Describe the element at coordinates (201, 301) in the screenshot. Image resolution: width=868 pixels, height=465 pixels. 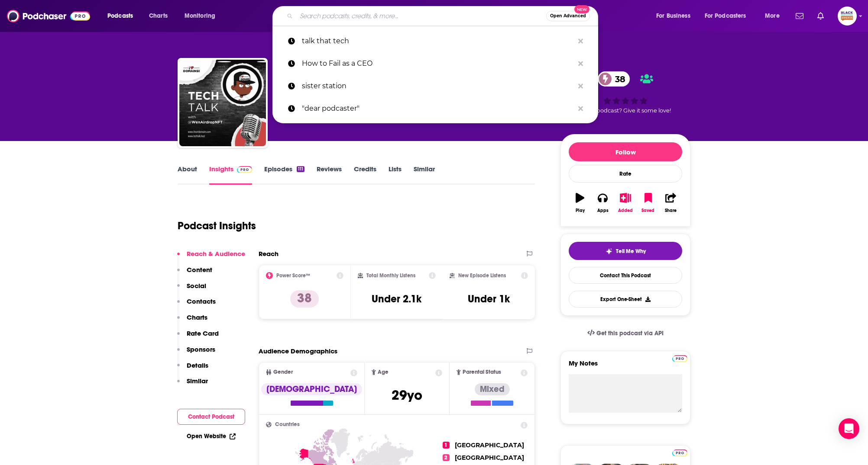
I see `p: Contacts` at that location.